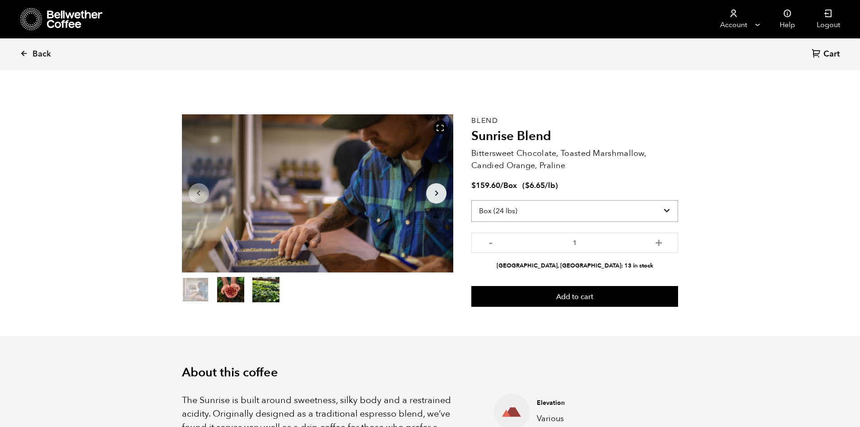 The height and width of the screenshot is (427, 860). I want to click on span: Box, so click(510, 185).